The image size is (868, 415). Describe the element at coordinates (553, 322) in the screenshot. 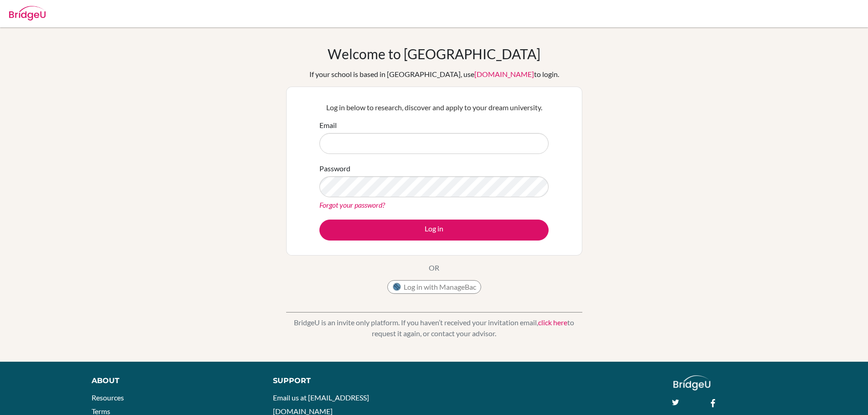

I see `a: click here` at that location.